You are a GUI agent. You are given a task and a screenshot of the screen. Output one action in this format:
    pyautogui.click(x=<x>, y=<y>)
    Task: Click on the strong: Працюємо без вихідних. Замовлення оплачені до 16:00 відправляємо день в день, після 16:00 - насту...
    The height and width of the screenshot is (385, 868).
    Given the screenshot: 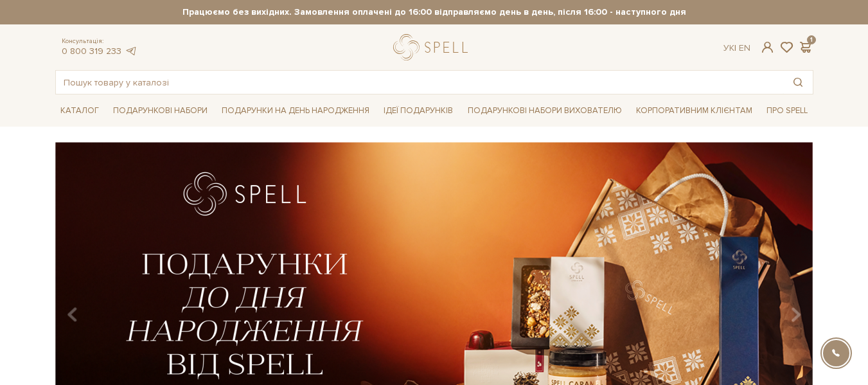 What is the action you would take?
    pyautogui.click(x=434, y=12)
    